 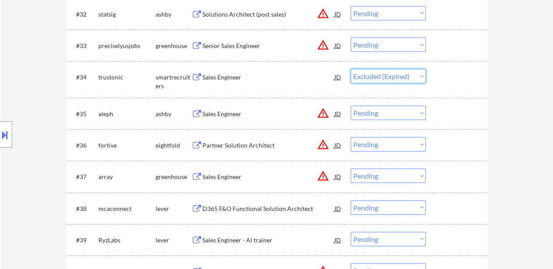 What do you see at coordinates (127, 14) in the screenshot?
I see `div: statsig` at bounding box center [127, 14].